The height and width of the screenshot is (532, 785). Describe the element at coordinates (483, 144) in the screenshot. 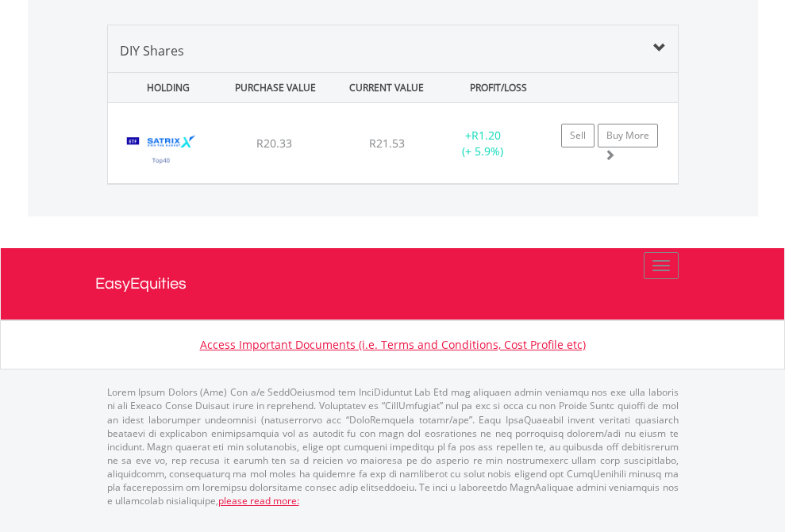

I see `div: + (+ 5.9%)` at that location.